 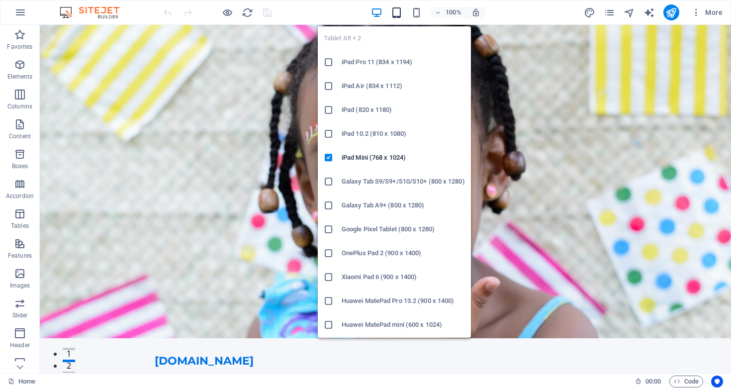 I want to click on h6: iPad 10.2 (810 x 1080), so click(x=403, y=134).